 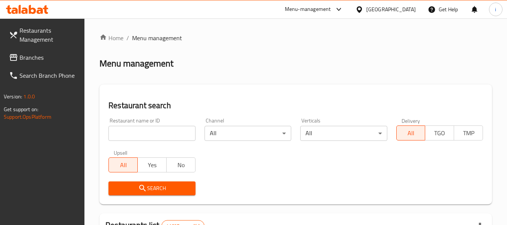 What do you see at coordinates (296, 38) in the screenshot?
I see `nav: breadcrumb` at bounding box center [296, 38].